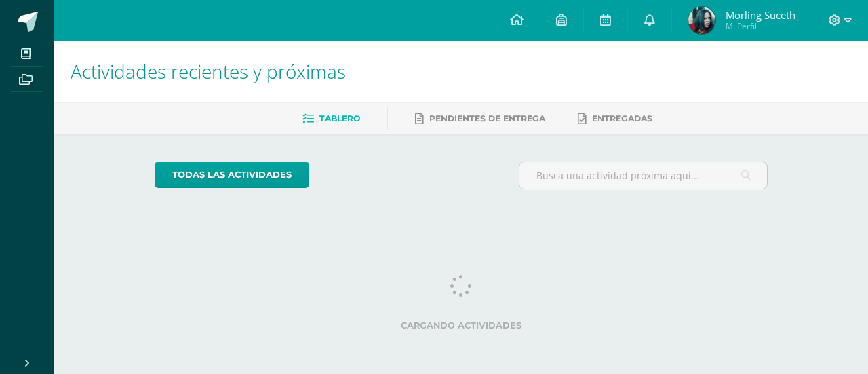  What do you see at coordinates (760, 26) in the screenshot?
I see `span: Mi Perfil` at bounding box center [760, 26].